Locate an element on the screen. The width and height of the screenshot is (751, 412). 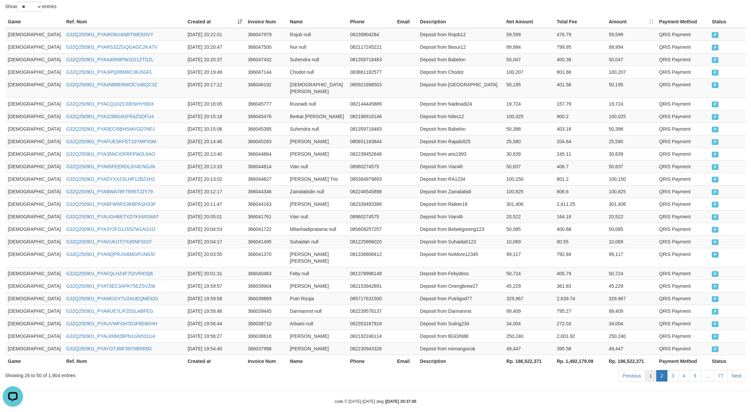
td: Rojob null is located at coordinates (317, 35).